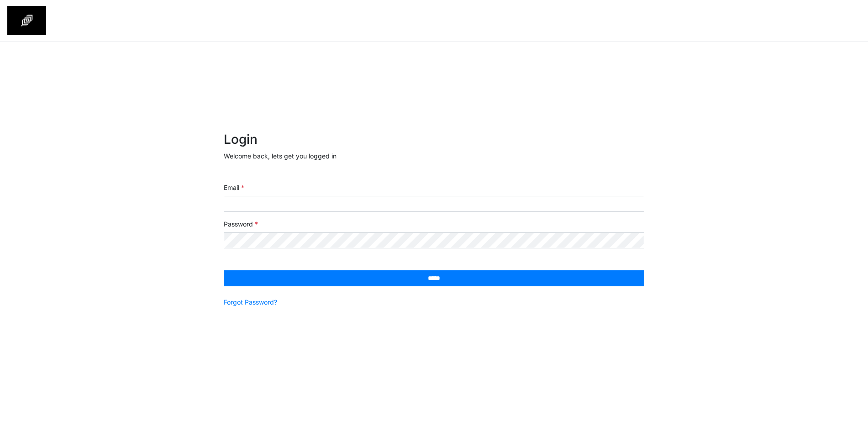  Describe the element at coordinates (234, 187) in the screenshot. I see `label: Email` at that location.